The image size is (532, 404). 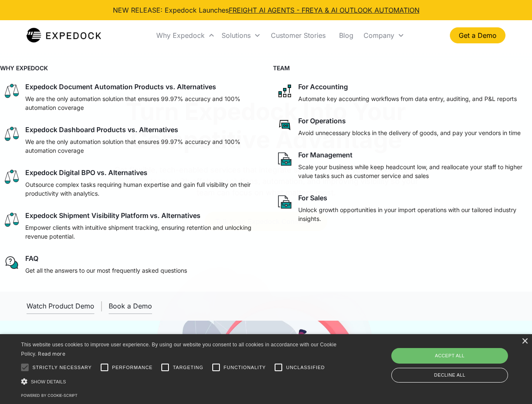 What do you see at coordinates (101, 130) in the screenshot?
I see `div: Expedock Dashboard Products vs. Alternatives` at bounding box center [101, 130].